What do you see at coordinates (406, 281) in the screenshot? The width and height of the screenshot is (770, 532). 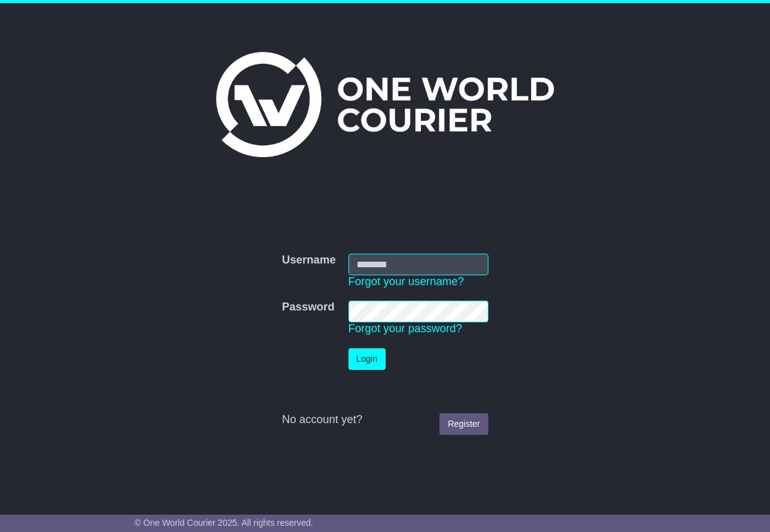 I see `a: Forgot your username?` at bounding box center [406, 281].